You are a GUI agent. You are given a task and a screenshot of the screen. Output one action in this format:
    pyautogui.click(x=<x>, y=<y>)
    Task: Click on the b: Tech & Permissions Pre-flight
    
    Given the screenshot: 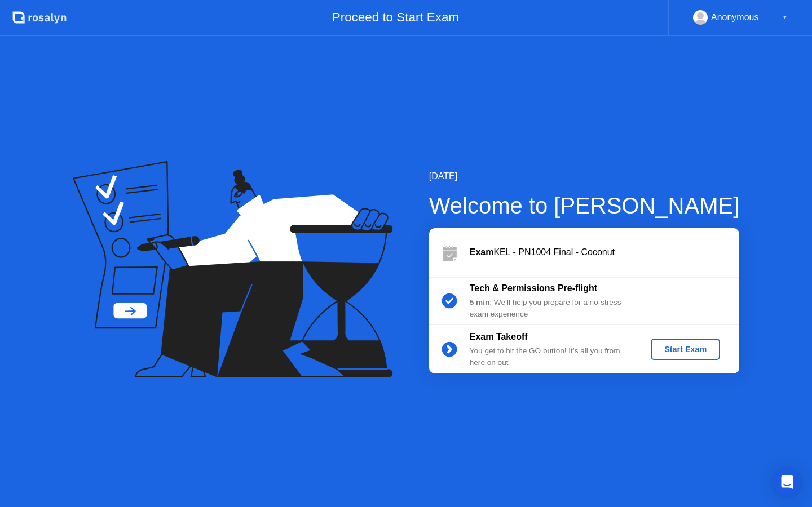 What is the action you would take?
    pyautogui.click(x=533, y=288)
    